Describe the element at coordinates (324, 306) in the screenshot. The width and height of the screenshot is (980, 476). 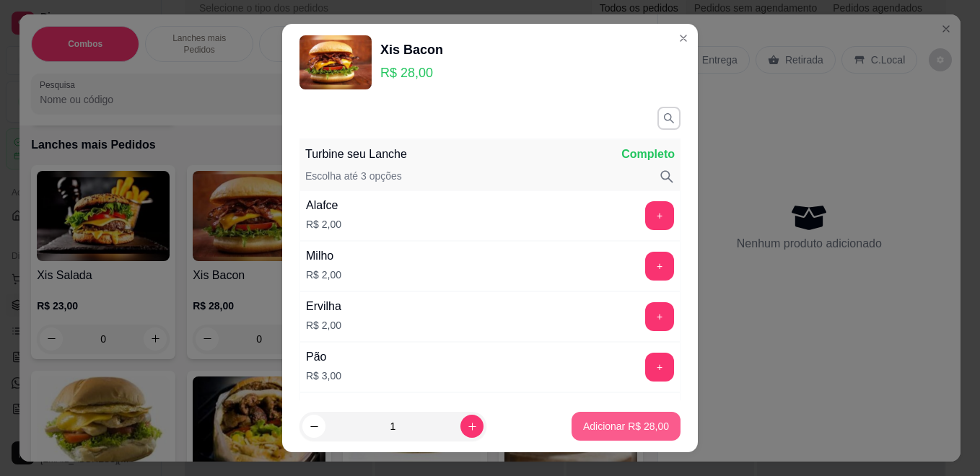
I see `div: Ervilha` at that location.